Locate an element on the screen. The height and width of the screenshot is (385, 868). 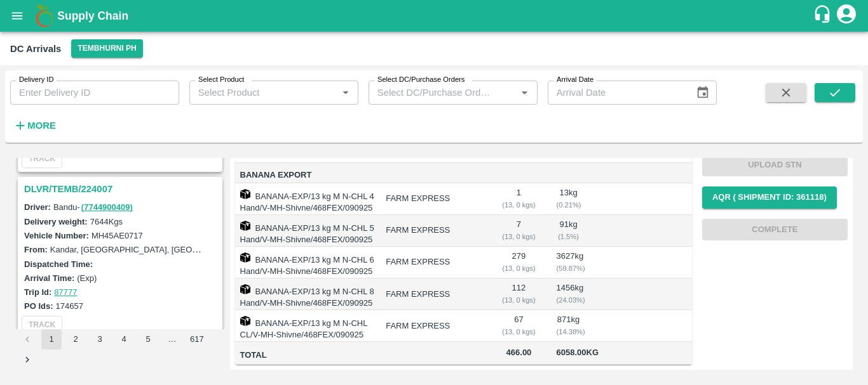
label: Arrival Date is located at coordinates (575, 80).